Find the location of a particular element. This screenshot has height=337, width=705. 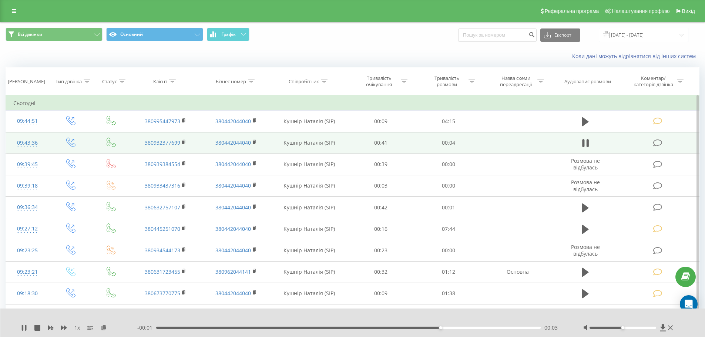

div: Бізнес номер is located at coordinates (231, 81).